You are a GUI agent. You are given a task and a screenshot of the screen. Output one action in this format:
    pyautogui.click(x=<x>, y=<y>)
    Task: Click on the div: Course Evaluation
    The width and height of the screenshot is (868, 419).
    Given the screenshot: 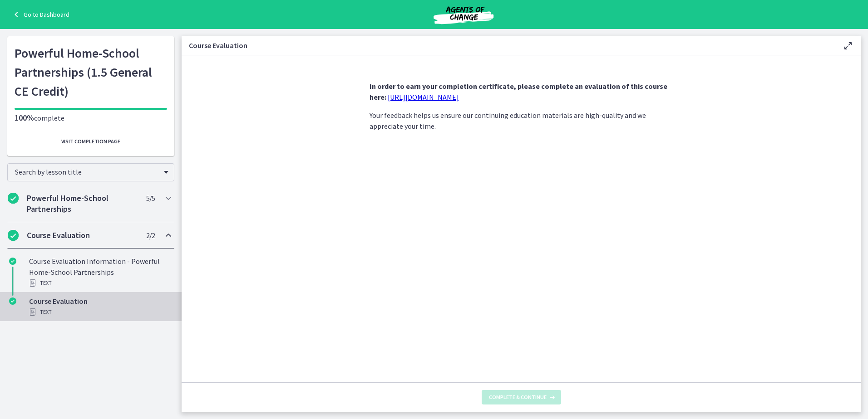 What is the action you would take?
    pyautogui.click(x=100, y=307)
    